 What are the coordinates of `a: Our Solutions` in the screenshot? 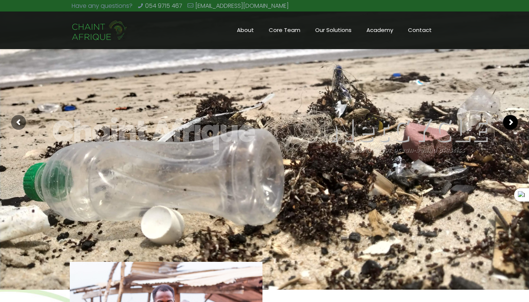 It's located at (333, 30).